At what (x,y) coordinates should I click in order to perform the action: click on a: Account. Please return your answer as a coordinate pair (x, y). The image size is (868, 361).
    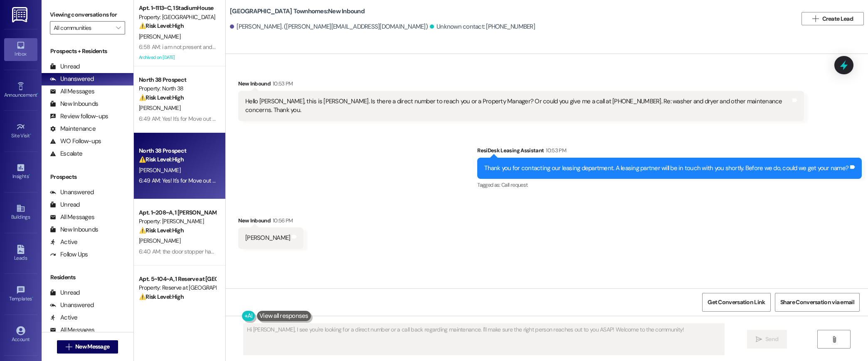
    Looking at the image, I should click on (21, 335).